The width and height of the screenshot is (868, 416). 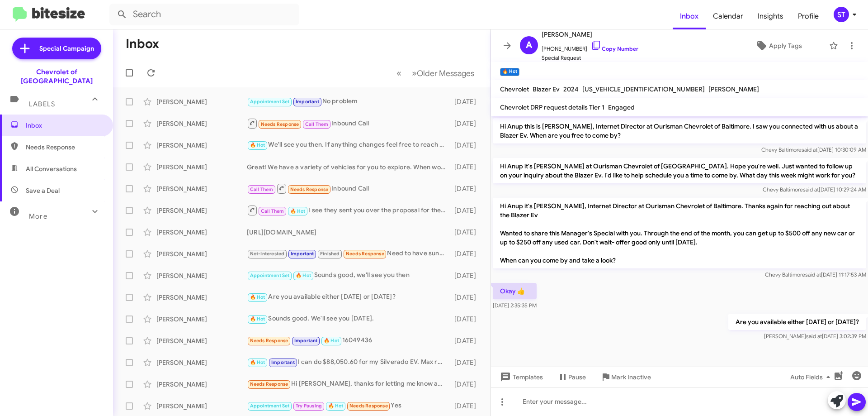 What do you see at coordinates (143, 44) in the screenshot?
I see `h1: Inbox` at bounding box center [143, 44].